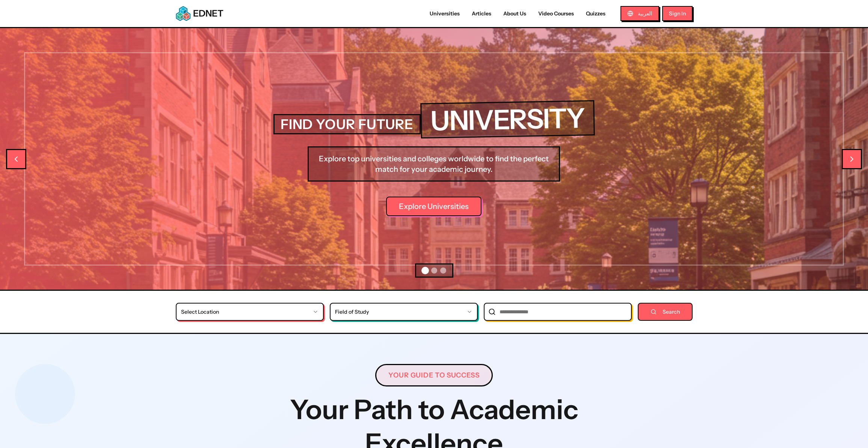 The image size is (868, 448). What do you see at coordinates (640, 13) in the screenshot?
I see `button: العربية` at bounding box center [640, 13].